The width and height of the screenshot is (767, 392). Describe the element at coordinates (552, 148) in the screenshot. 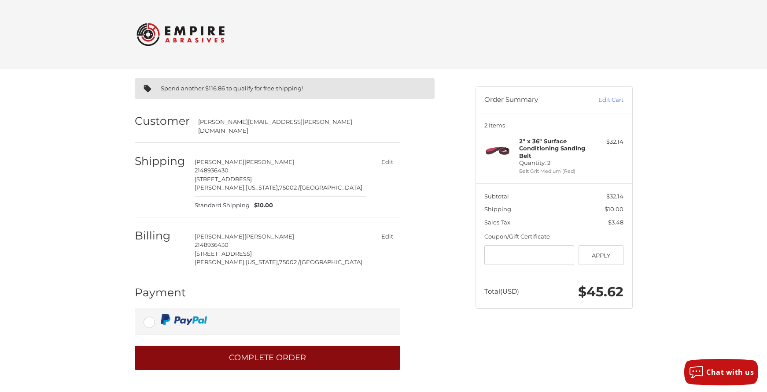

I see `strong: 2" x 36" Surface Conditioning Sanding Belt` at that location.